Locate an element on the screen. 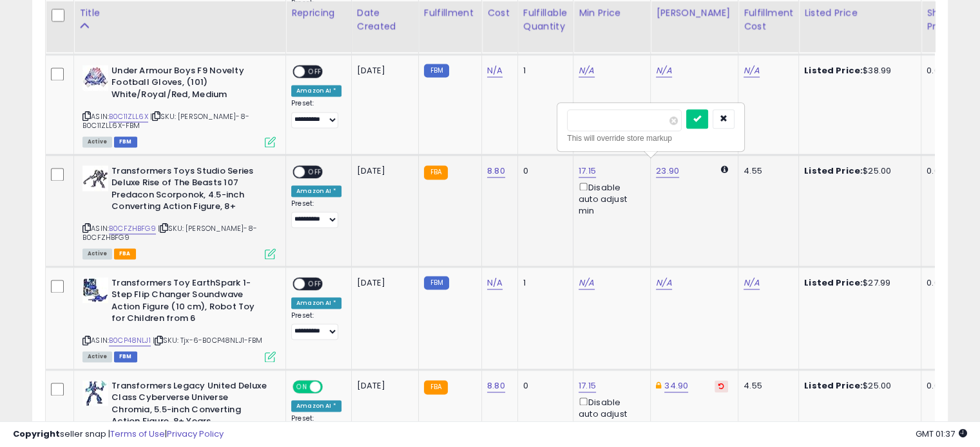 This screenshot has width=980, height=447. i: Calculated using Dynamic Max Price. is located at coordinates (725, 169).